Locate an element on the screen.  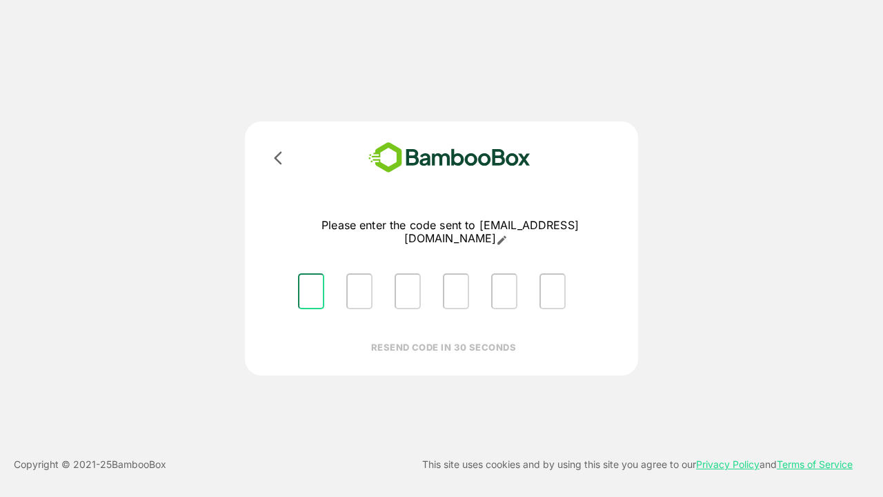
input: Please enter OTP character 4 is located at coordinates (456, 291).